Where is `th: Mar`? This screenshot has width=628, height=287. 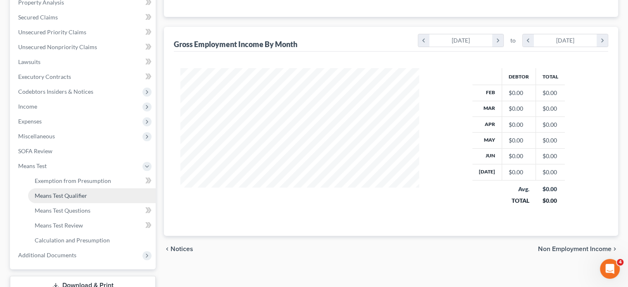
th: Mar is located at coordinates (487, 109).